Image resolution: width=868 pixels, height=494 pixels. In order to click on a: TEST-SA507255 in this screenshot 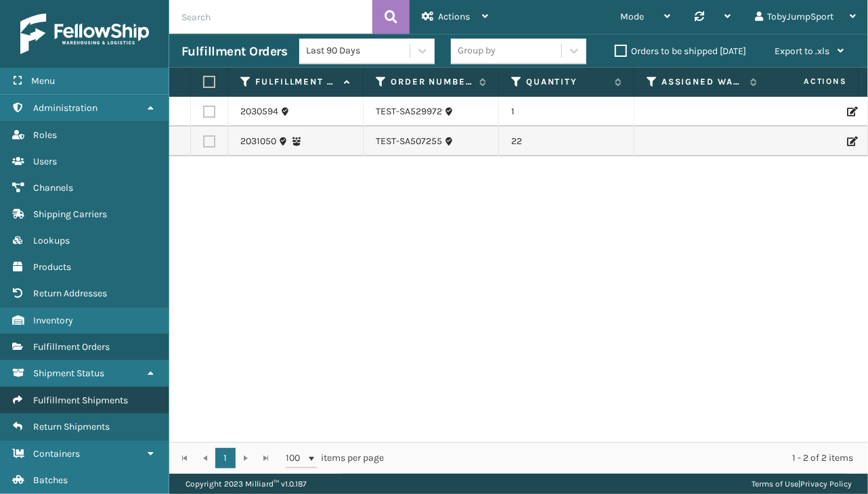, I will do `click(409, 141)`.